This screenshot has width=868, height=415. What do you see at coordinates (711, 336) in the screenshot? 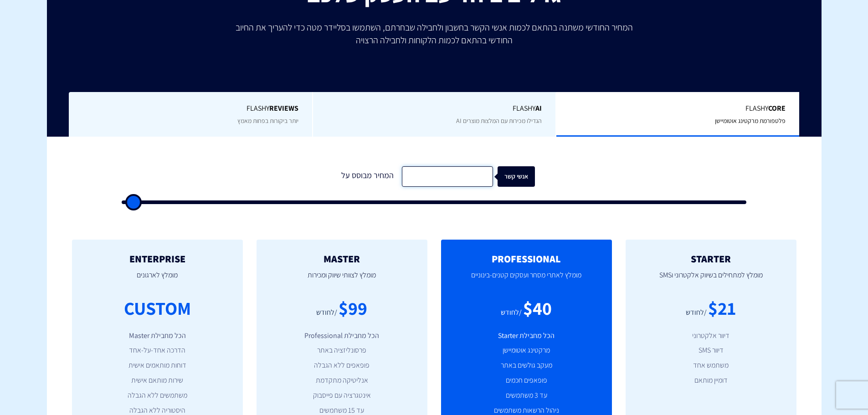
I see `li: דיוור אלקטרוני` at bounding box center [711, 336].